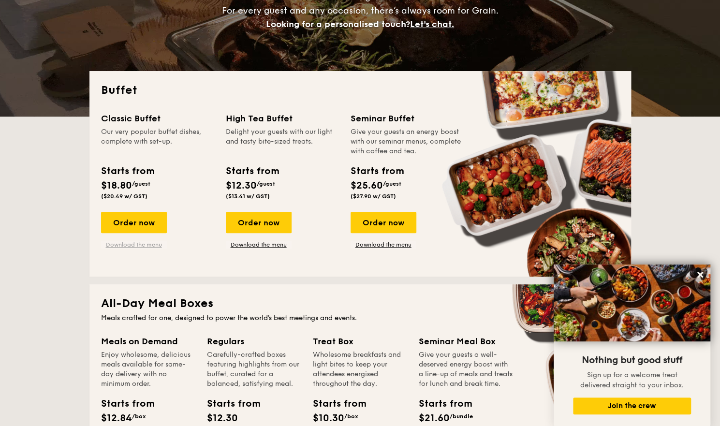  I want to click on div: Delight your guests with our light and tasty bite-sized treats., so click(282, 142).